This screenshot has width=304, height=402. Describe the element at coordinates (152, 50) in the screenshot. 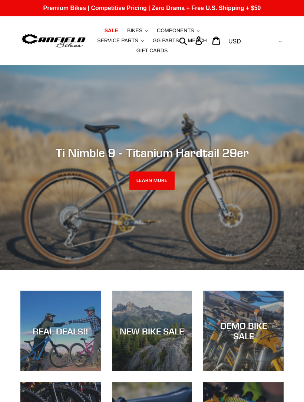

I see `span: GIFT CARDS` at that location.